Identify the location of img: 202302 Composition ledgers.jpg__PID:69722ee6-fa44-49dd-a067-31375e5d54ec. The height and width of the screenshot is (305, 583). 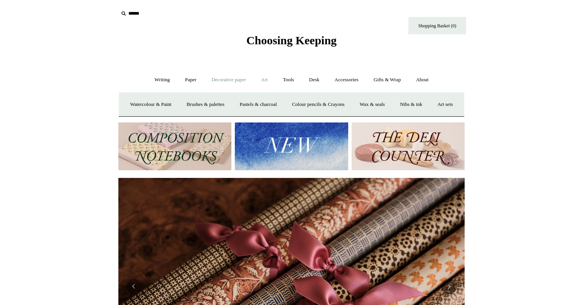
(175, 146).